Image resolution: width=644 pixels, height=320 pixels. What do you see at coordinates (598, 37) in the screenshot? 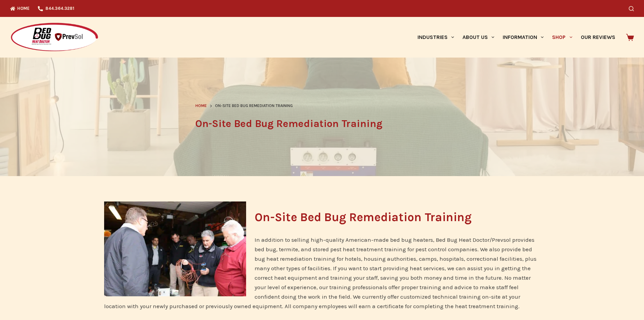
I see `a: Our Reviews` at bounding box center [598, 37].